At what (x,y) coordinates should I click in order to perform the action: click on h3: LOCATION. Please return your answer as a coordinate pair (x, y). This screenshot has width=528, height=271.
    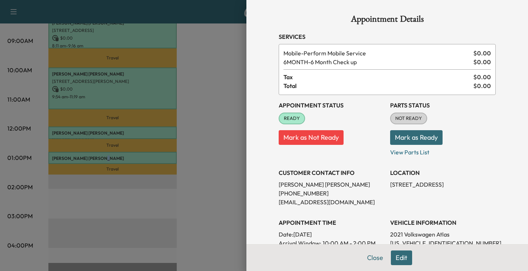
    Looking at the image, I should click on (443, 173).